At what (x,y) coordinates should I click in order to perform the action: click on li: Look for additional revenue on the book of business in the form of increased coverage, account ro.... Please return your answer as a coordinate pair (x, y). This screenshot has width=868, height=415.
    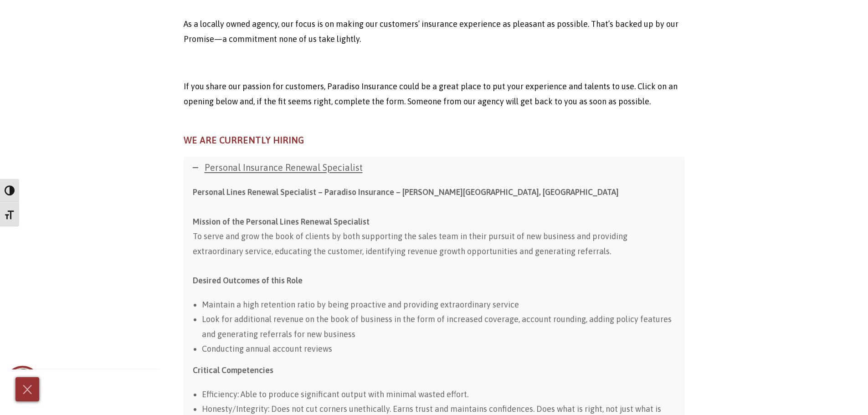
    Looking at the image, I should click on (439, 326).